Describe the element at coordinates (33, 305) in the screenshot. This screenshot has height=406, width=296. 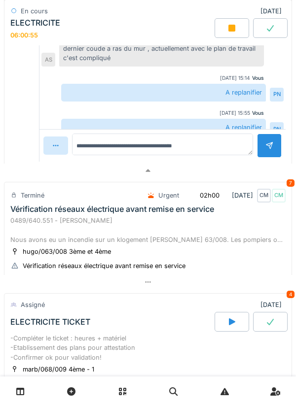
I see `div: Assigné` at that location.